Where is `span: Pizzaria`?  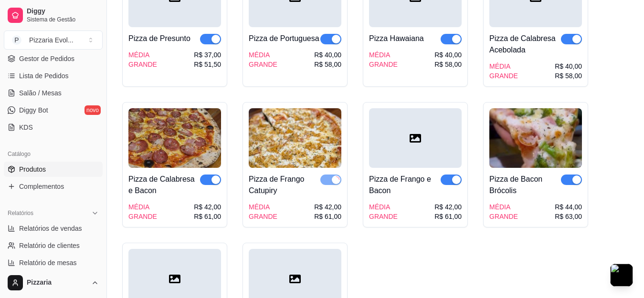
span: Pizzaria is located at coordinates (57, 283).